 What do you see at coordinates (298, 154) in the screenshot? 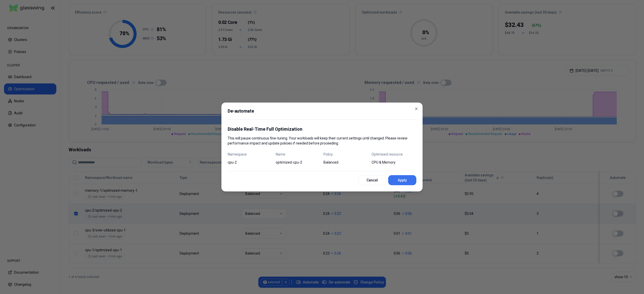
I see `span: Name` at bounding box center [298, 154].